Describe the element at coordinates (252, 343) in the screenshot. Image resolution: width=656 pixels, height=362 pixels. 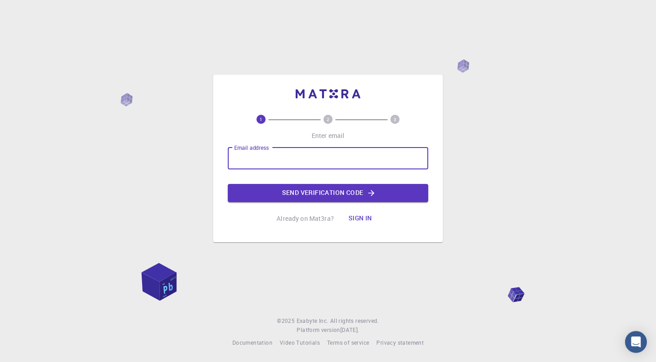
I see `a: Documentation` at that location.